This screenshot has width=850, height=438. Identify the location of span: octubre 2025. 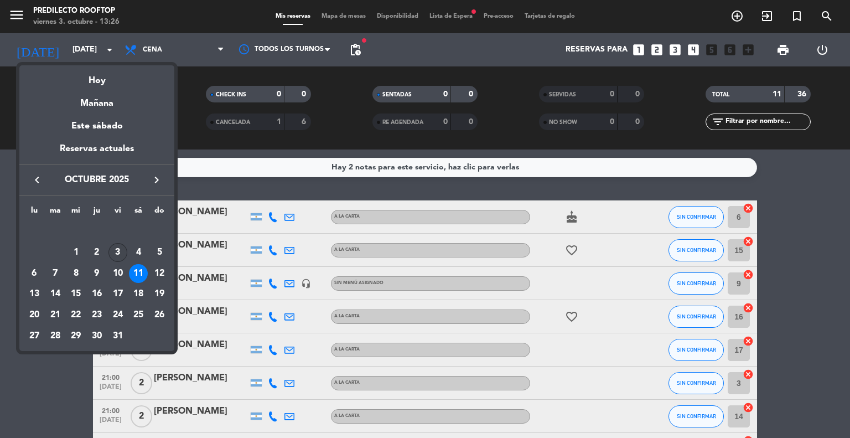
(97, 180).